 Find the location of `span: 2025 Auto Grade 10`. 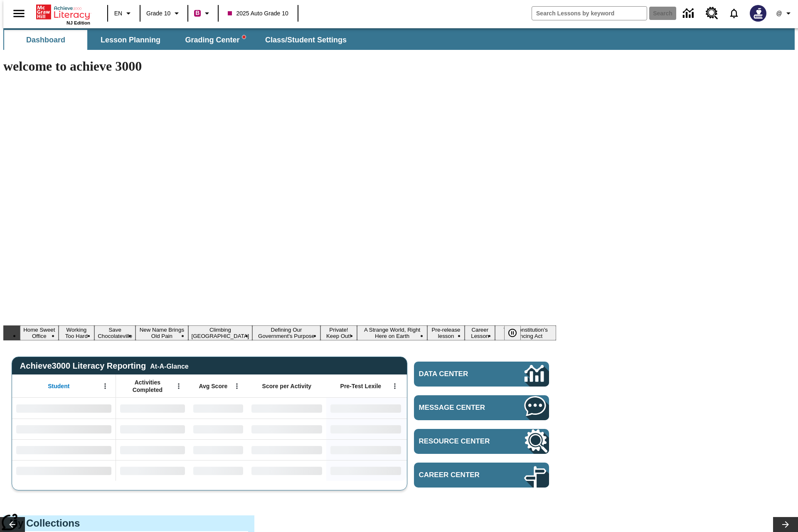

span: 2025 Auto Grade 10 is located at coordinates (258, 13).